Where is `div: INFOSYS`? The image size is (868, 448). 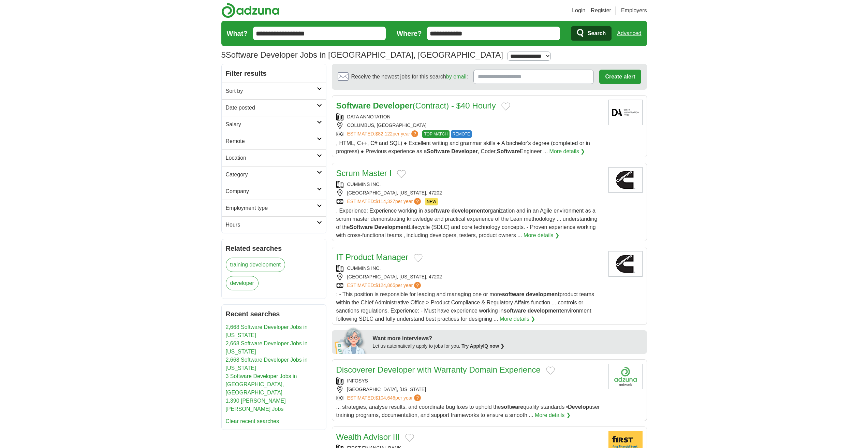
div: INFOSYS is located at coordinates (470, 381).